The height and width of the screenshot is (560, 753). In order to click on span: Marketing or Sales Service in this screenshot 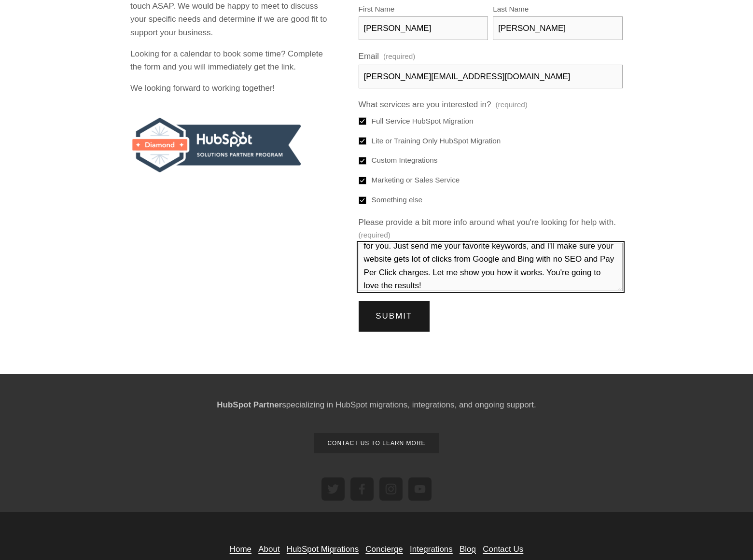, I will do `click(415, 180)`.